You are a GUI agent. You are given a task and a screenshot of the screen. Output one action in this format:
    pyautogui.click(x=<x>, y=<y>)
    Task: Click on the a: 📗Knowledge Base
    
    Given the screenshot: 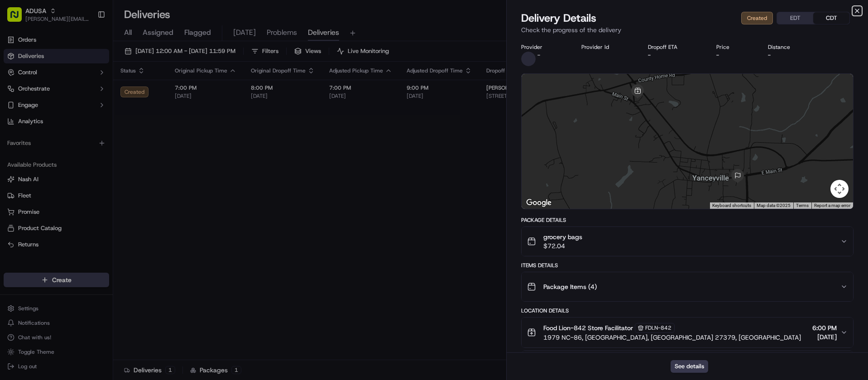 What is the action you would take?
    pyautogui.click(x=39, y=136)
    